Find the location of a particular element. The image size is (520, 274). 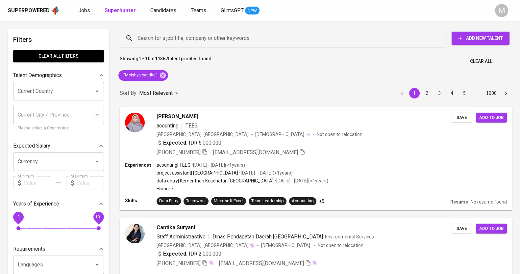

div: IDR 2.000.000 is located at coordinates (189, 254).